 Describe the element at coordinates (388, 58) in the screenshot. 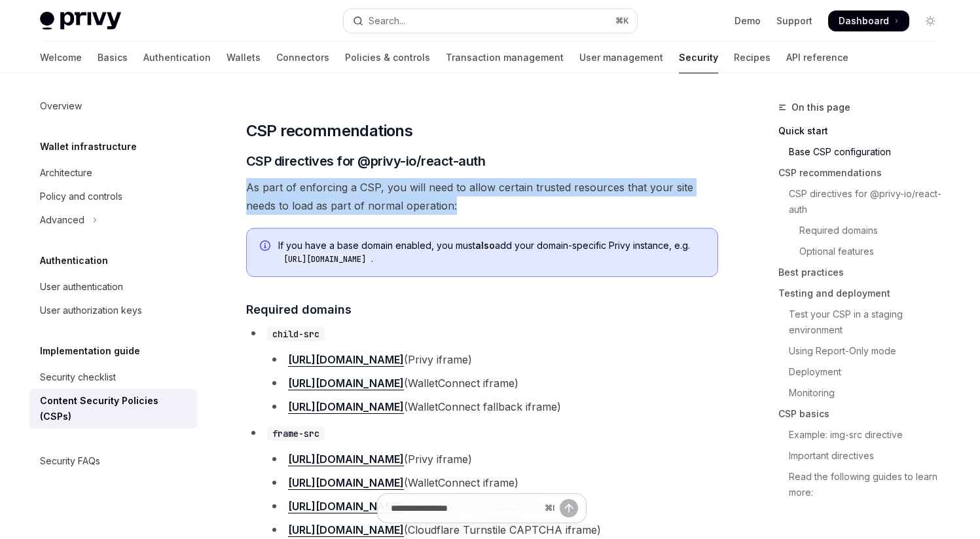

I see `a: Policies & controls` at that location.